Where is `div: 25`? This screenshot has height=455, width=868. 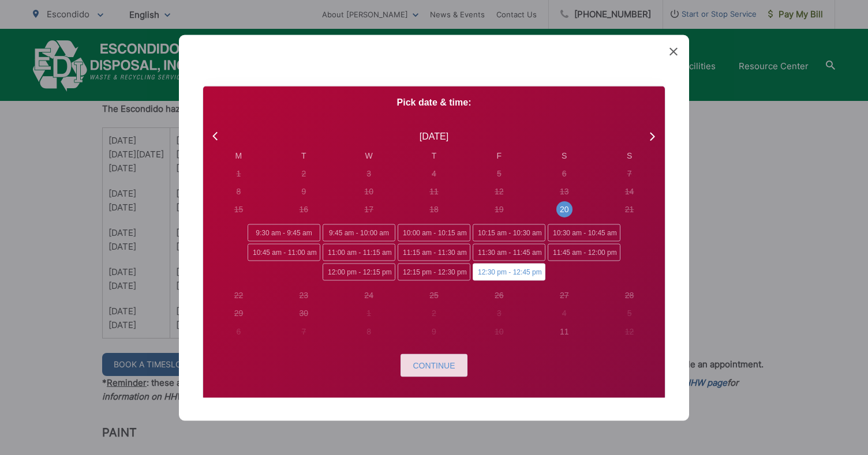
div: 25 is located at coordinates (434, 295).